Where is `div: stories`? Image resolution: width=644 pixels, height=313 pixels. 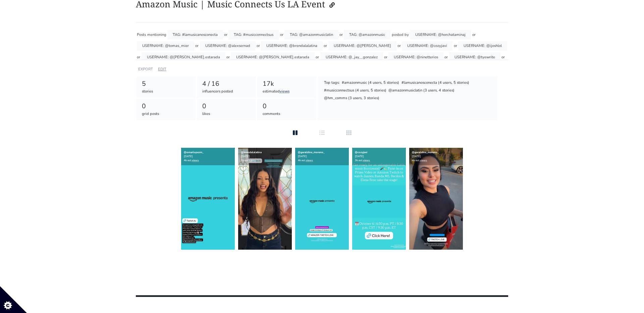
div: stories is located at coordinates (166, 92).